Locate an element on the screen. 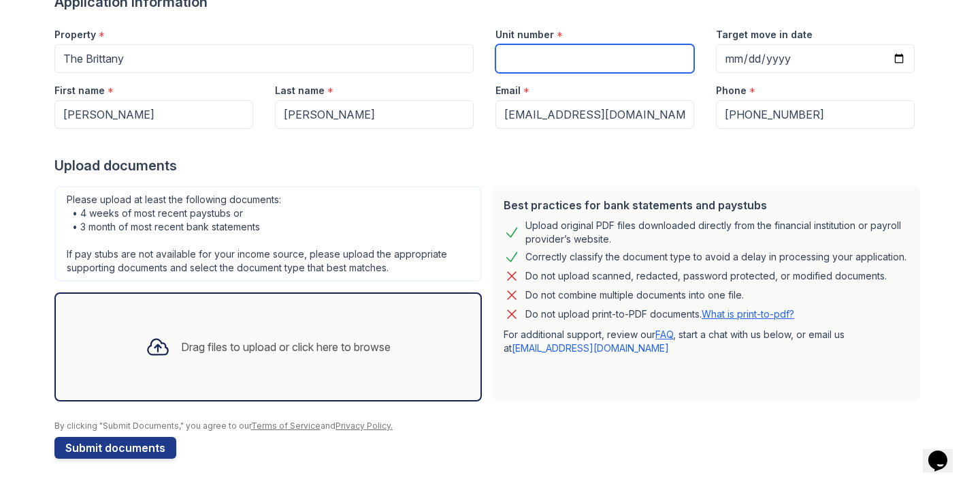 This screenshot has height=486, width=980. div: Drag files to upload or click here to browse is located at coordinates (286, 347).